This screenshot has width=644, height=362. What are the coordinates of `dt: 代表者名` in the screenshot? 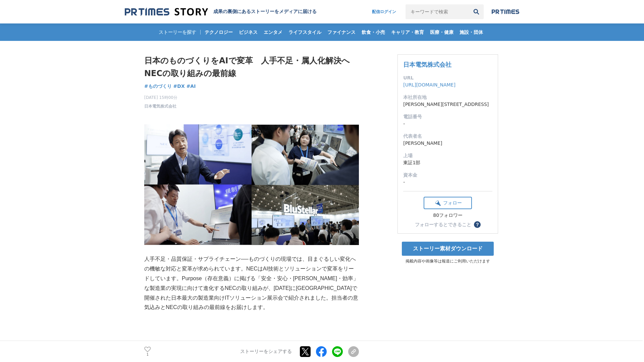 It's located at (447, 136).